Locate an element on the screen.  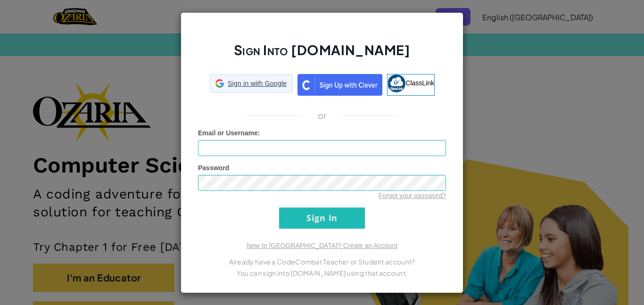
input: Sign In is located at coordinates (322, 218).